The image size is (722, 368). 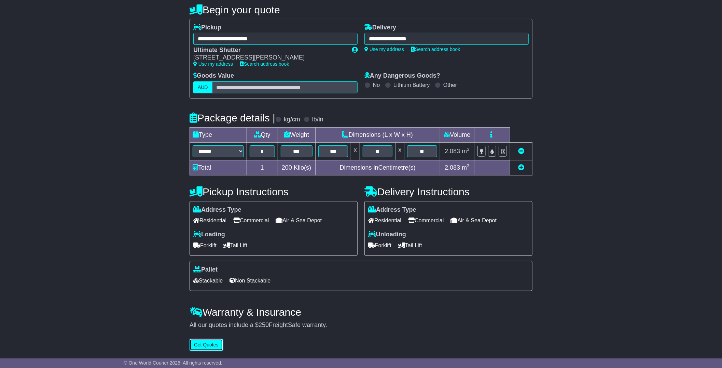 What do you see at coordinates (218, 167) in the screenshot?
I see `td: Total` at bounding box center [218, 167].